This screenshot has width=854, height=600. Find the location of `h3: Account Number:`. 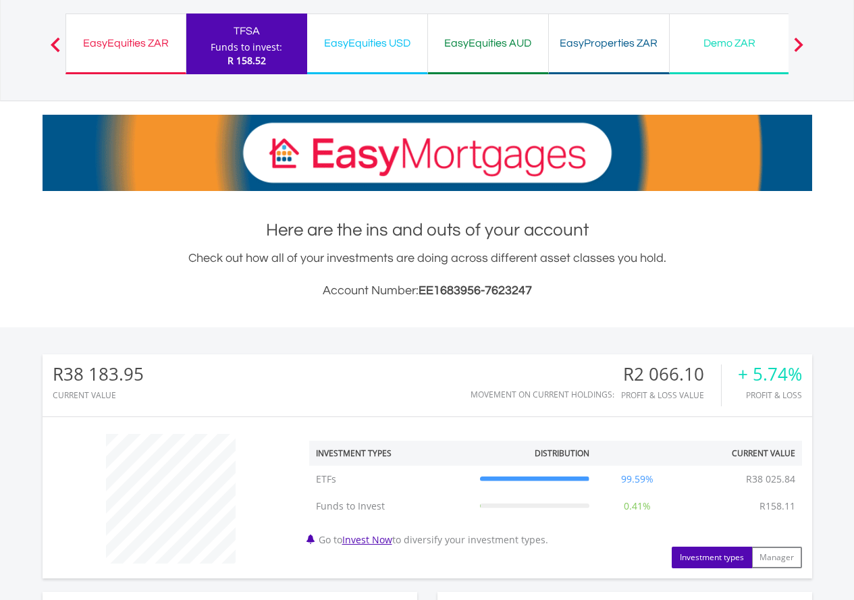

h3: Account Number: is located at coordinates (427, 291).